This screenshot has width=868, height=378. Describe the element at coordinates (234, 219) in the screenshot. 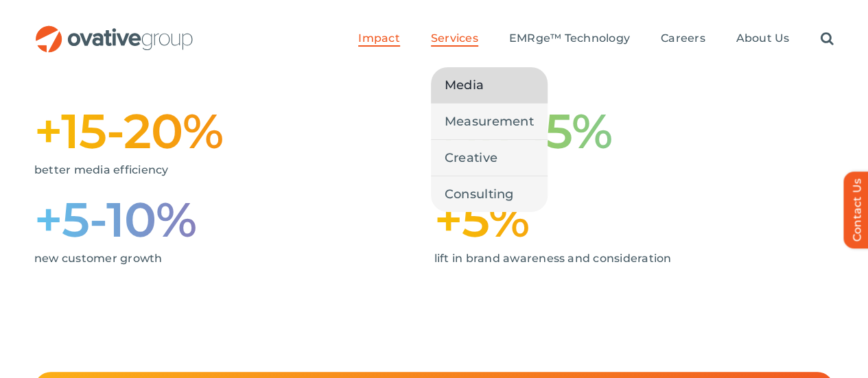

I see `h1: +5-10%` at that location.